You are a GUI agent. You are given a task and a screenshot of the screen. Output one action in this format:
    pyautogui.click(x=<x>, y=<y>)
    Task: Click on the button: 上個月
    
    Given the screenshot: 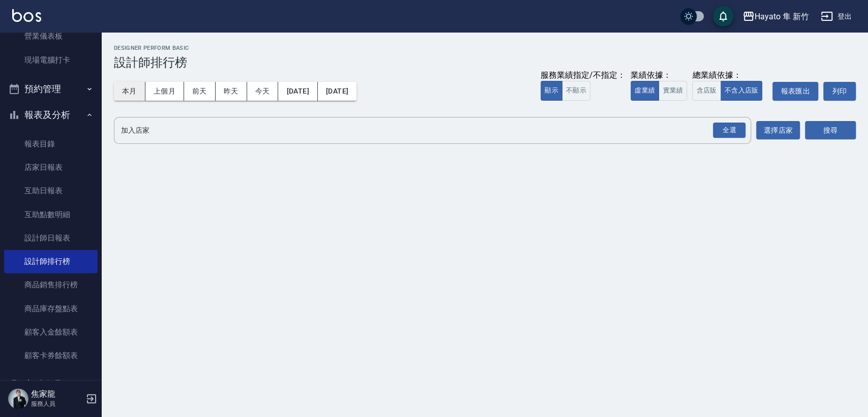 What is the action you would take?
    pyautogui.click(x=165, y=91)
    